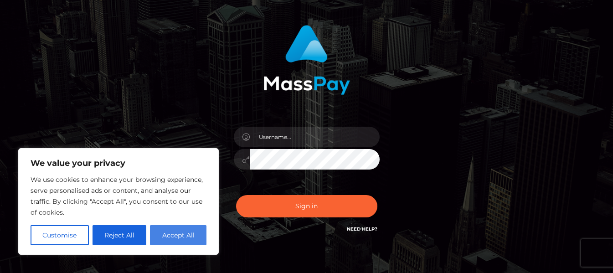 This screenshot has width=613, height=273. I want to click on a: Need Help?, so click(362, 229).